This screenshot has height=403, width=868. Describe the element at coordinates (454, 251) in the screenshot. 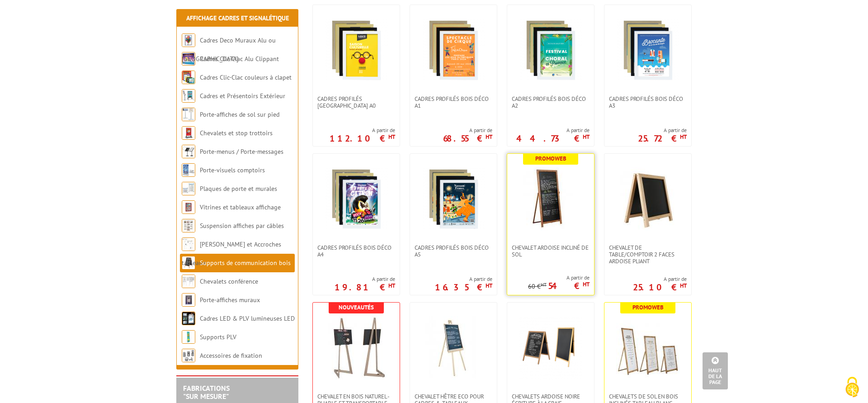

I see `a: Cadres Profilés Bois Déco A5` at that location.